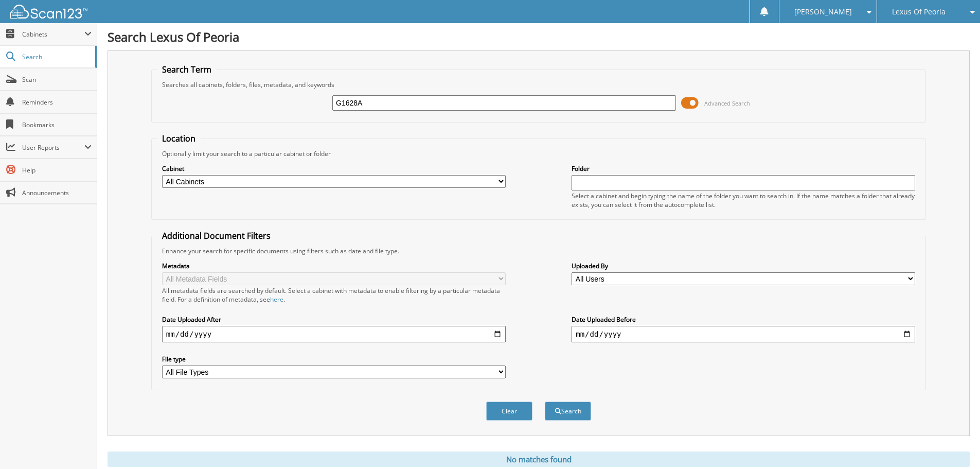 This screenshot has width=980, height=469. What do you see at coordinates (56, 56) in the screenshot?
I see `span: Search` at bounding box center [56, 56].